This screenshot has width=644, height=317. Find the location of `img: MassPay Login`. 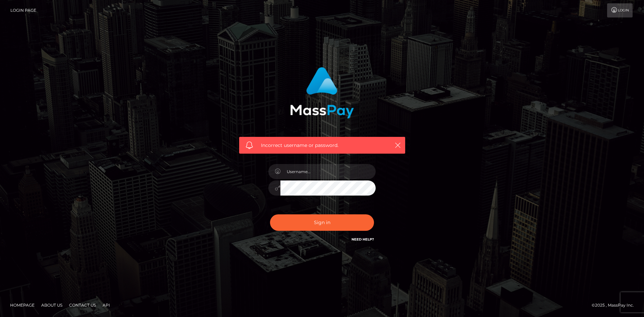

img: MassPay Login is located at coordinates (322, 92).